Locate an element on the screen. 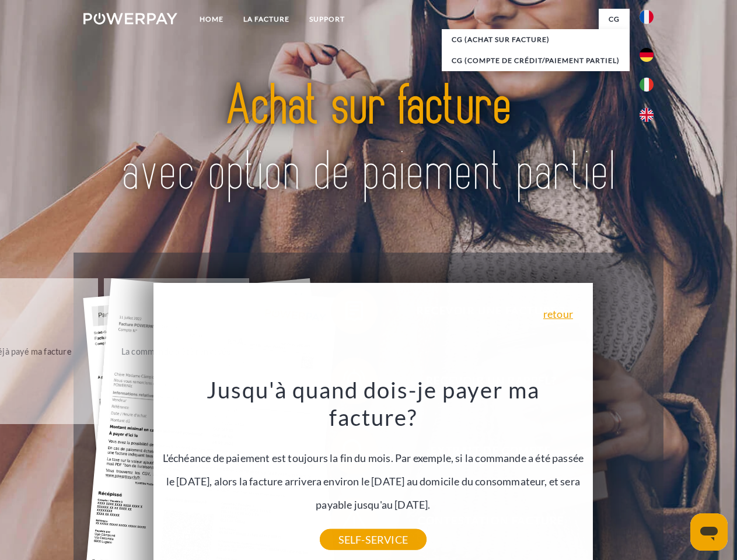  a: CG (achat sur facture) is located at coordinates (535, 40).